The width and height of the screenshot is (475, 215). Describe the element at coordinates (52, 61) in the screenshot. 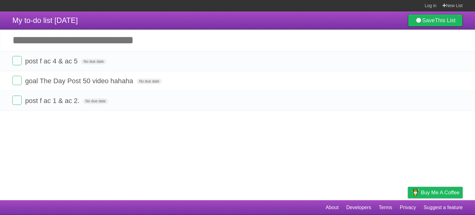

I see `span: post f ac 4 & ac 5` at that location.